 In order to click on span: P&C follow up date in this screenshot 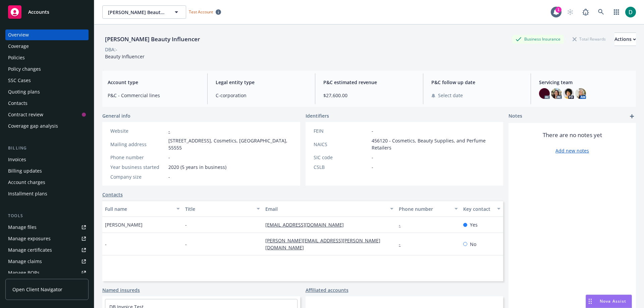, I will do `click(477, 82)`.